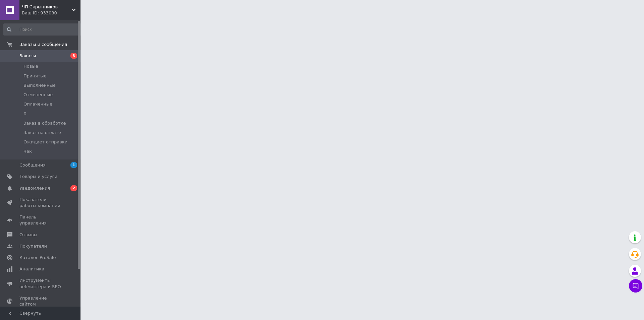  I want to click on span: 3, so click(74, 56).